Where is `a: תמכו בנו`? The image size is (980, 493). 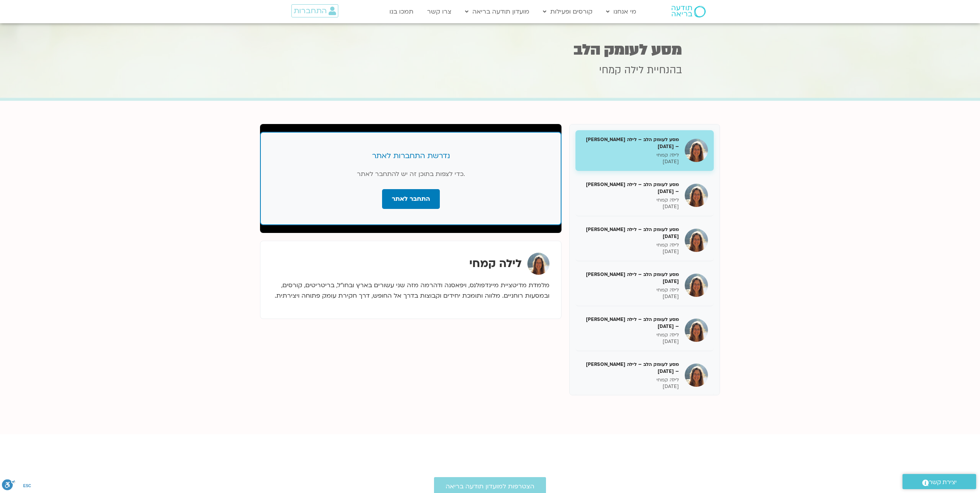
a: תמכו בנו is located at coordinates (401, 12).